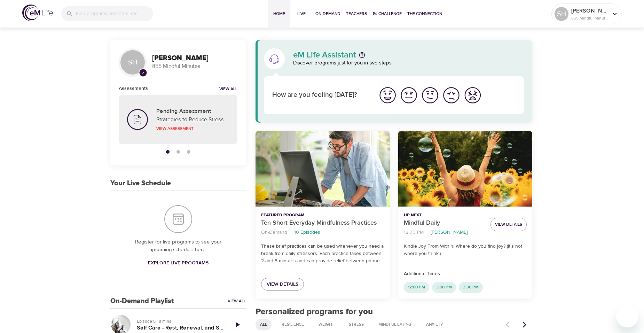 The width and height of the screenshot is (644, 333). I want to click on p: Ten Short Everyday Mindfulness Practices, so click(322, 223).